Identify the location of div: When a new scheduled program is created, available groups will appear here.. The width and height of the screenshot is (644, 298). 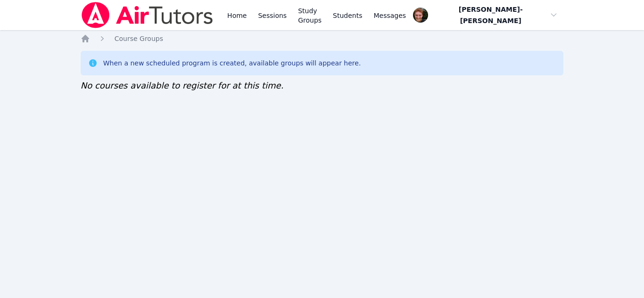
(232, 63).